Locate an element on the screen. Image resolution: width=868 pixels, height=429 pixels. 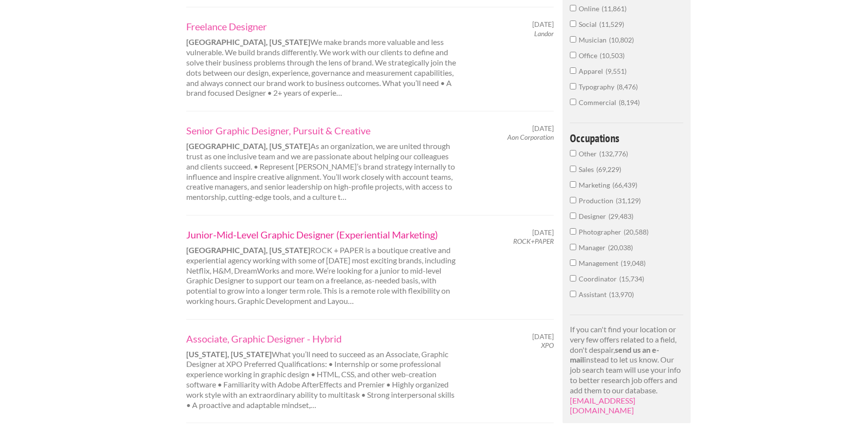
strong: send us an e-mail is located at coordinates (614, 355).